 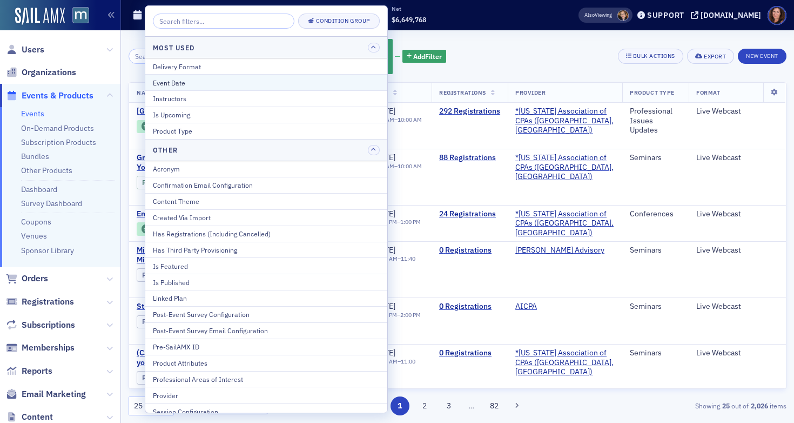 What do you see at coordinates (228, 214) in the screenshot?
I see `span: Employee Benefit Plan Audit Deep Dive: Live Q&A` at bounding box center [228, 214].